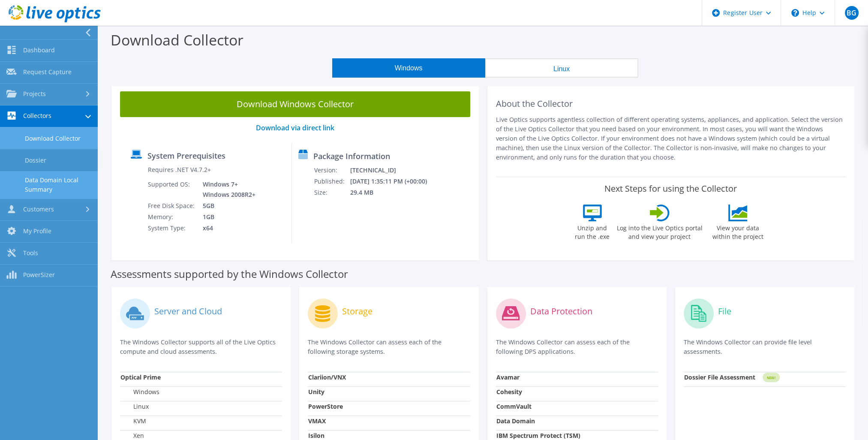 This screenshot has height=440, width=868. Describe the element at coordinates (671, 104) in the screenshot. I see `h2: About the Collector` at that location.